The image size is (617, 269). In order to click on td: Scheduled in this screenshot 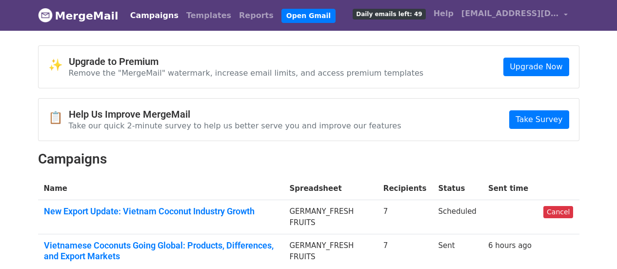, I will do `click(457, 217)`.